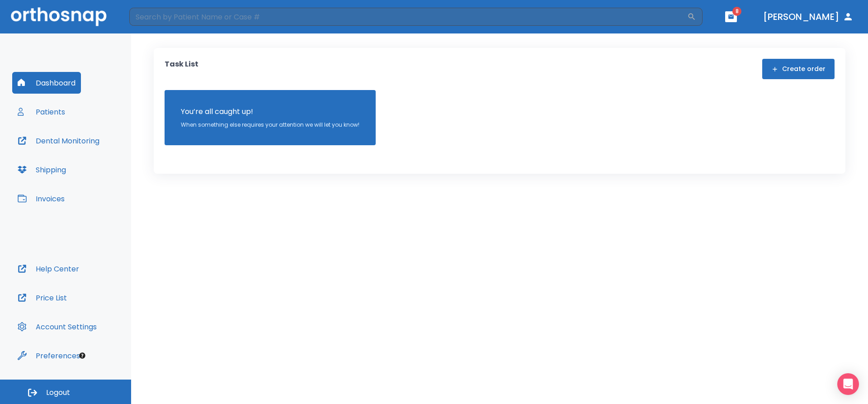  I want to click on span: Logout, so click(58, 392).